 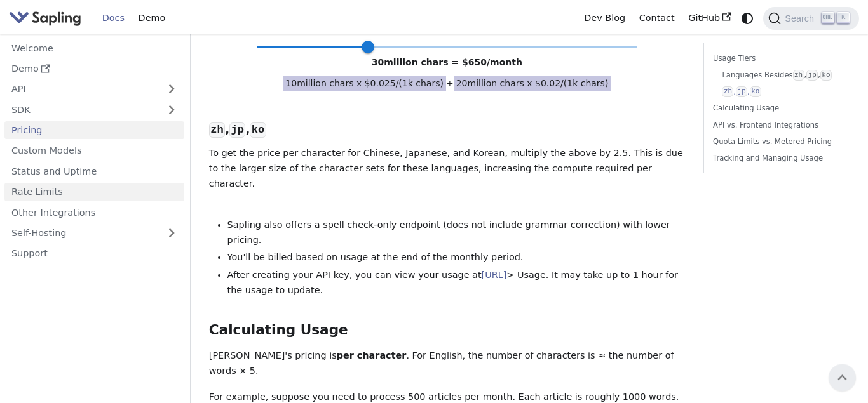 I want to click on button: Expand sidebar category 'SDK', so click(x=172, y=109).